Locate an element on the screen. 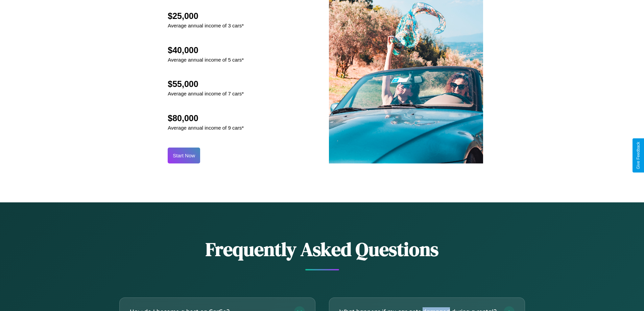 The height and width of the screenshot is (311, 644). button: Start Now is located at coordinates (184, 156).